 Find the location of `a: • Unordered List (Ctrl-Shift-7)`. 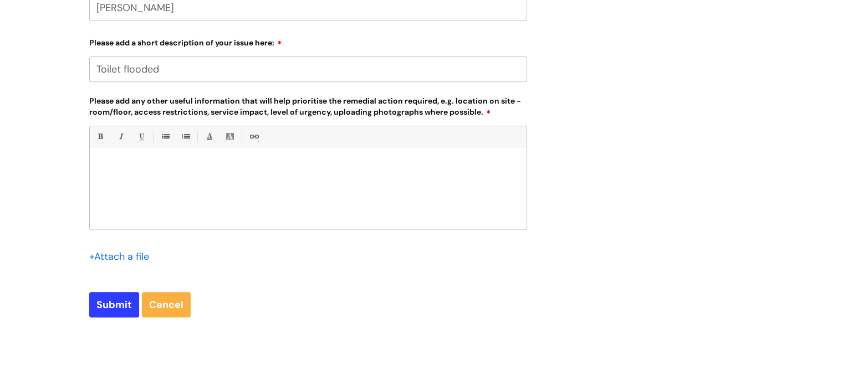

a: • Unordered List (Ctrl-Shift-7) is located at coordinates (165, 136).